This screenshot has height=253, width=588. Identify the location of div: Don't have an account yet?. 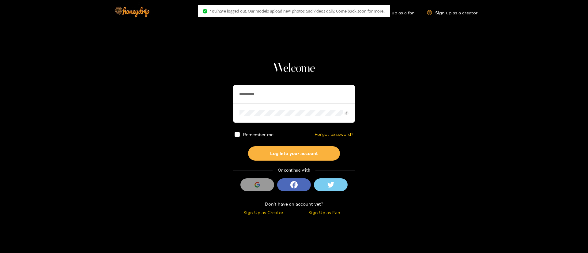
(294, 204).